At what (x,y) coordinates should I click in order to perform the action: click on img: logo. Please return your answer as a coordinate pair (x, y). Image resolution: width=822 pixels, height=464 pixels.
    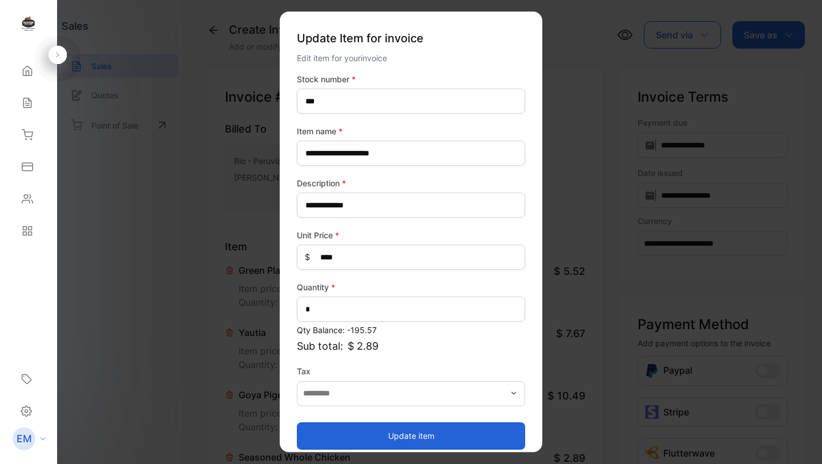
    Looking at the image, I should click on (29, 23).